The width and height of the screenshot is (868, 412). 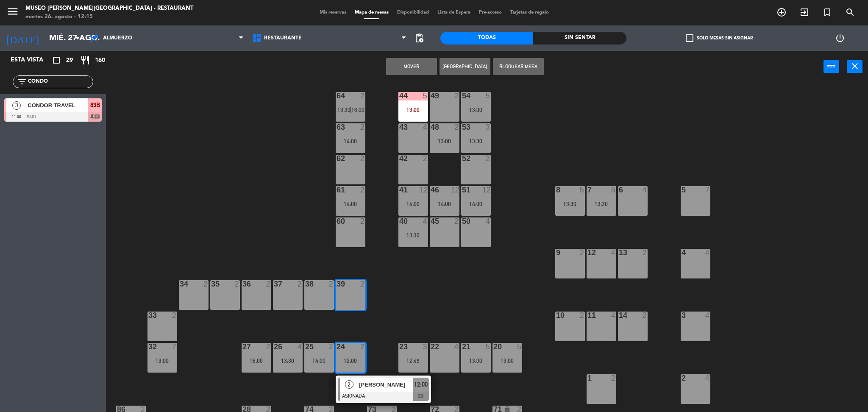 I want to click on div: 62, so click(x=336, y=159).